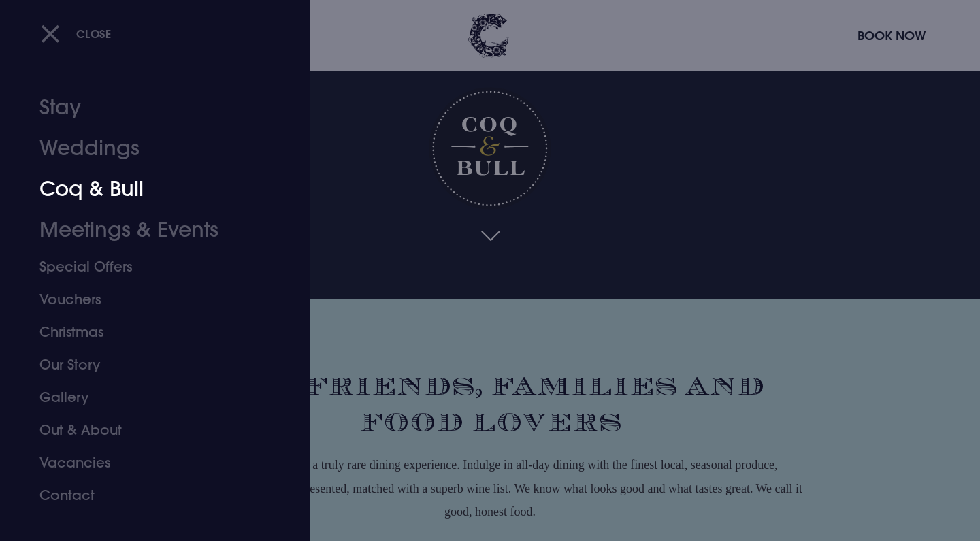 This screenshot has width=980, height=541. I want to click on a: Special Offers, so click(147, 267).